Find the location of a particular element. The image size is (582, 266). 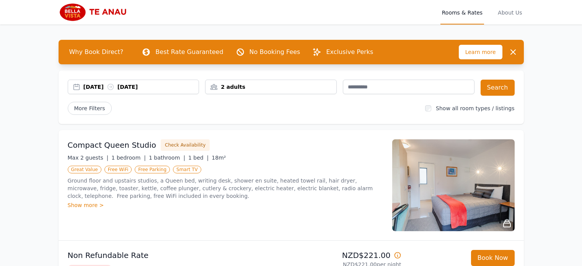

span: 18m² is located at coordinates (219, 158).